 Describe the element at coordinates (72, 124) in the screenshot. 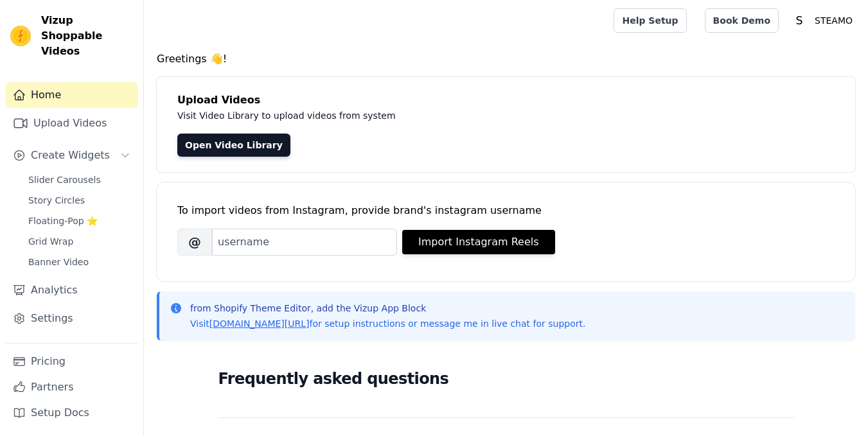

I see `a: Upload Videos` at that location.